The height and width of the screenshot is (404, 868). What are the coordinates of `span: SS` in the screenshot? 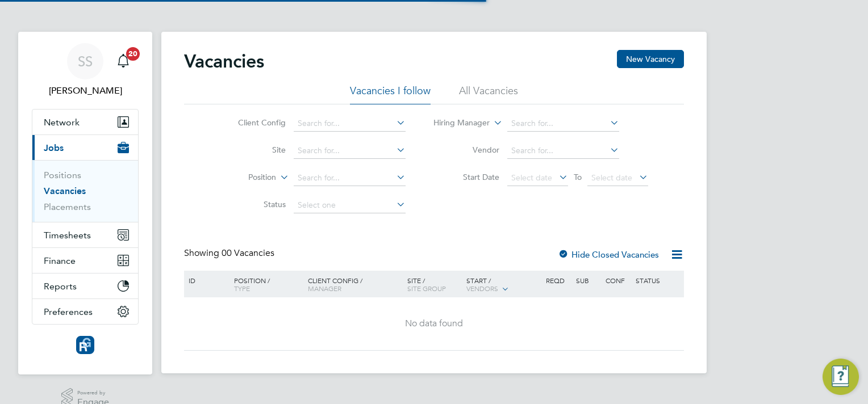 It's located at (86, 61).